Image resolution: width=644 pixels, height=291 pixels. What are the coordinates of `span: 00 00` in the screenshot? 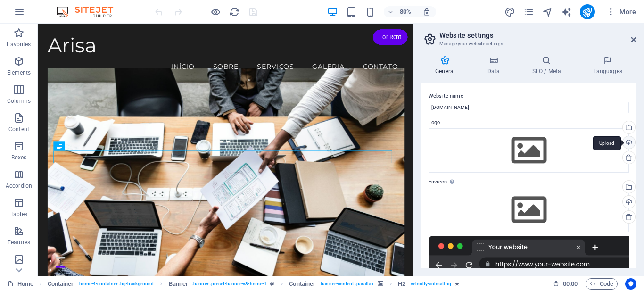 It's located at (570, 284).